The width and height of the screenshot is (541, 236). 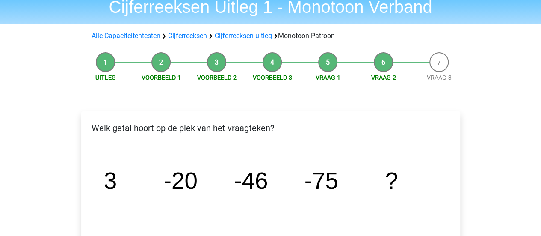 What do you see at coordinates (384, 77) in the screenshot?
I see `a: Vraag 2` at bounding box center [384, 77].